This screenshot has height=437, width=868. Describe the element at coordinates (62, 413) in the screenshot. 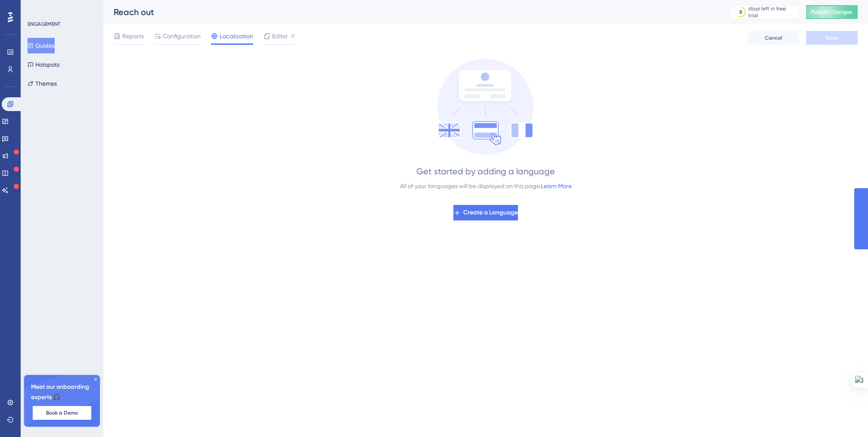

I see `button: Book a Demo` at that location.